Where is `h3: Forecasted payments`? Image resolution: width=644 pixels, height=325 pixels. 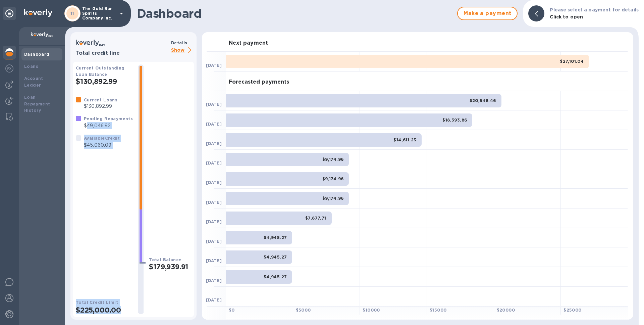 h3: Forecasted payments is located at coordinates (259, 82).